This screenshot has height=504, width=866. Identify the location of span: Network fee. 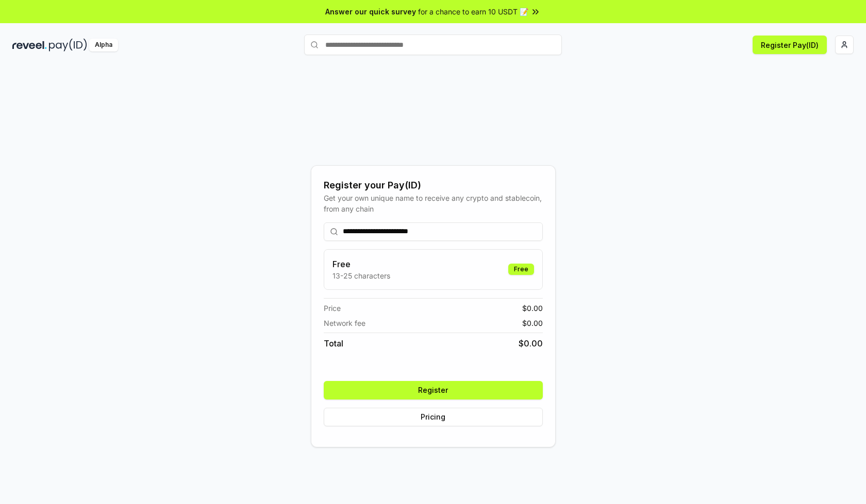
(345, 323).